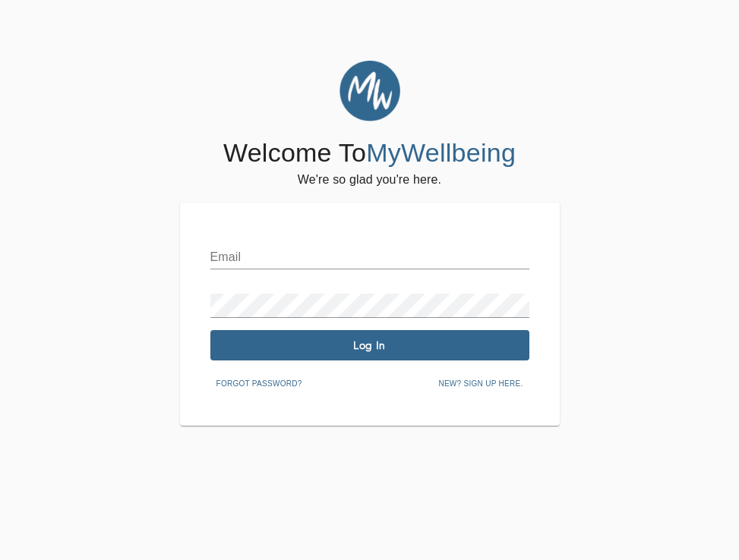 This screenshot has height=560, width=739. I want to click on button: Forgot password?, so click(259, 384).